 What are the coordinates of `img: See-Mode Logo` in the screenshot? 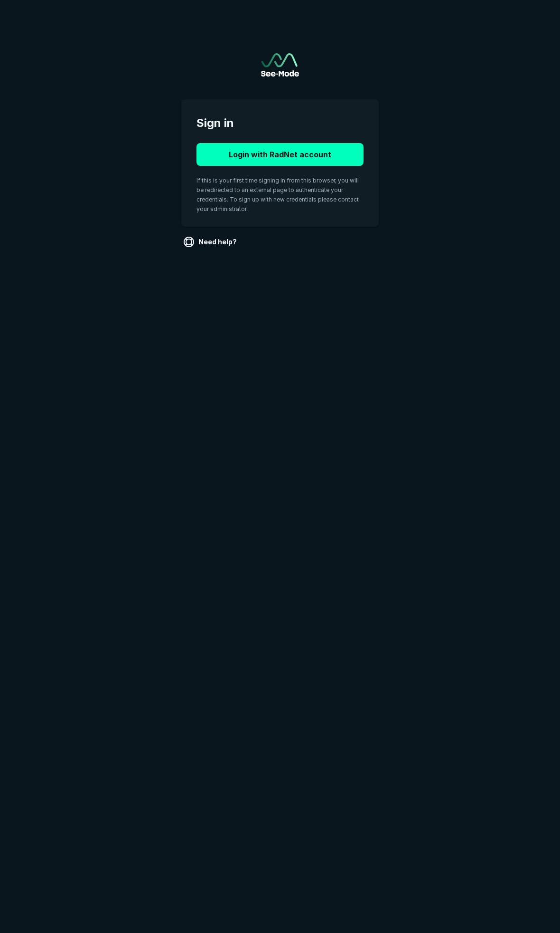 It's located at (280, 64).